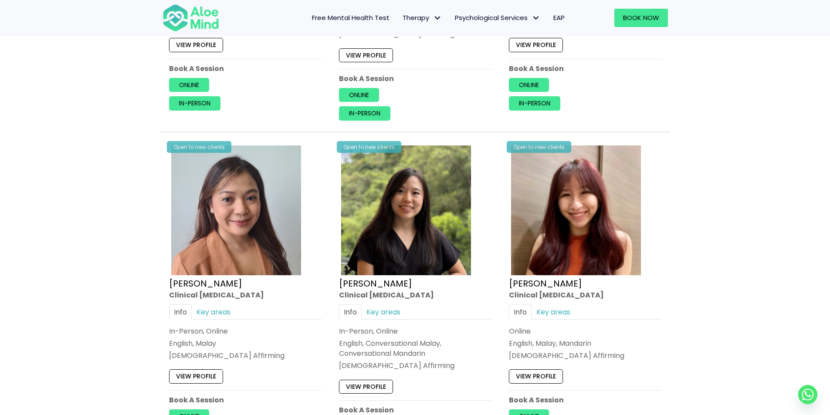 This screenshot has width=830, height=415. I want to click on span: Therapy: submenu, so click(438, 18).